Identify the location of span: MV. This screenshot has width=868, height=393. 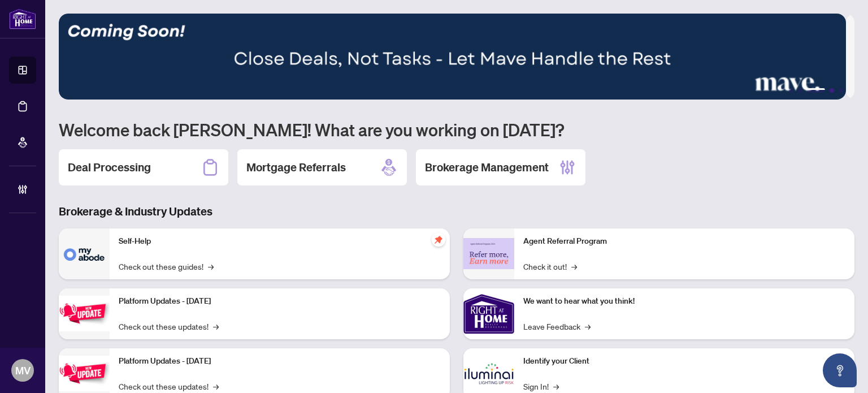
(23, 370).